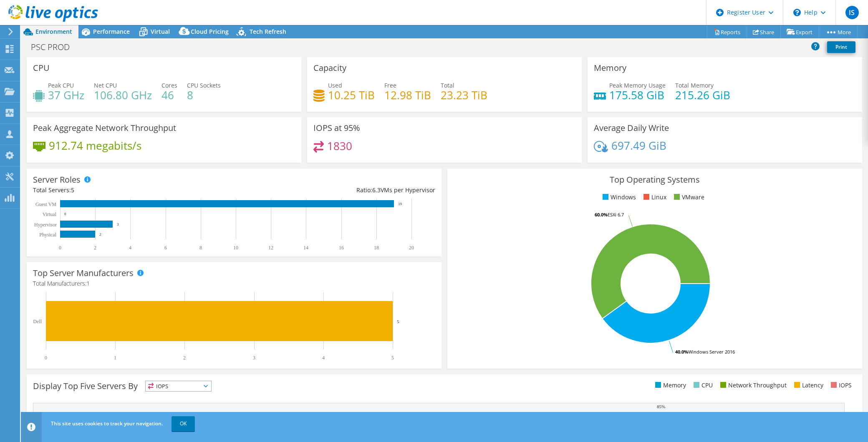 This screenshot has height=442, width=868. I want to click on span: Peak CPU, so click(60, 85).